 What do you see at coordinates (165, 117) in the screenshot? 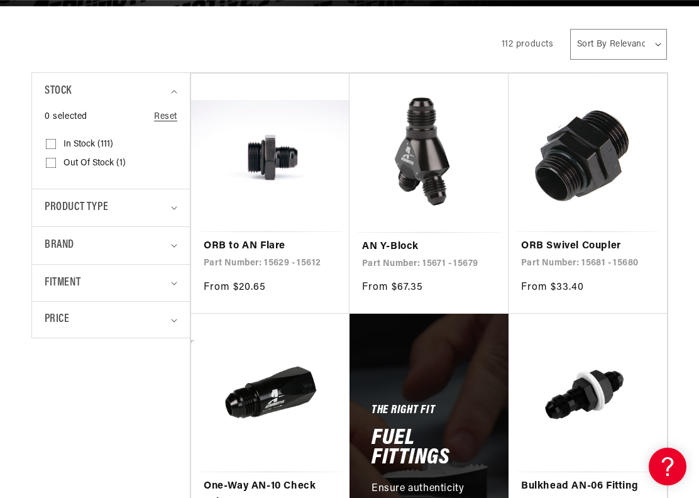
I see `a: Reset` at bounding box center [165, 117].